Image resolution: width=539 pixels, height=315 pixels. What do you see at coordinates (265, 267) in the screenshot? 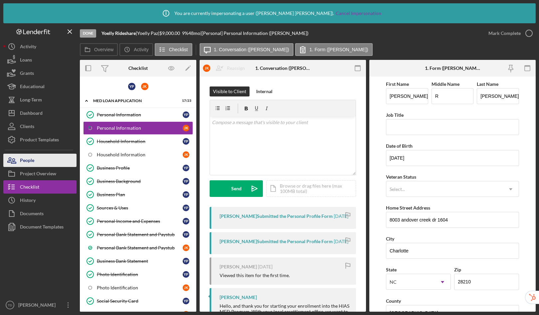
I see `time: 2025-08-05 21:20` at bounding box center [265, 267].